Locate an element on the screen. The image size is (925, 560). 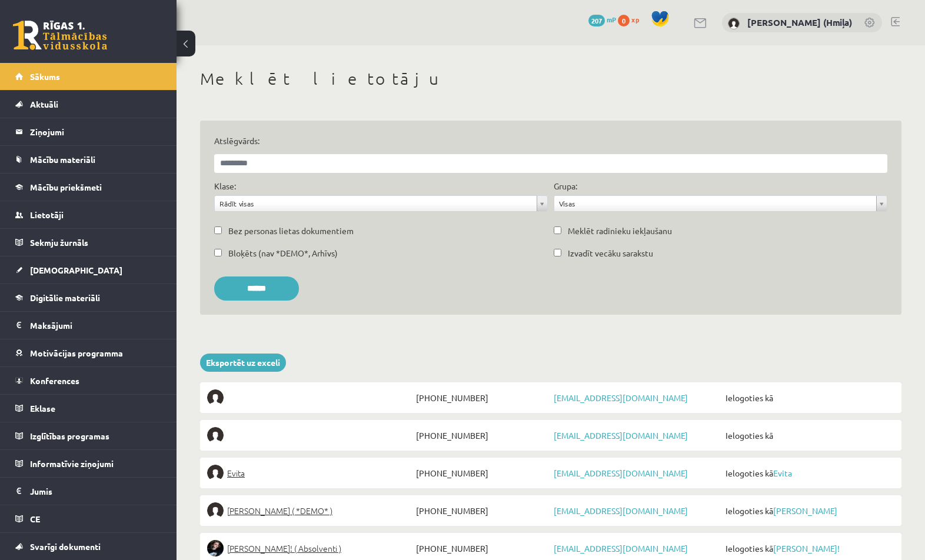
label: Meklēt radinieku iekļaušanu is located at coordinates (620, 231).